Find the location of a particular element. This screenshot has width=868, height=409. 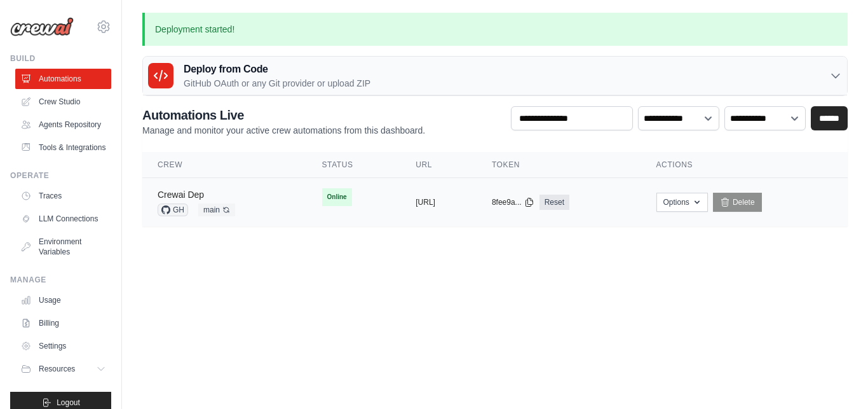

div: Operate is located at coordinates (60, 175).